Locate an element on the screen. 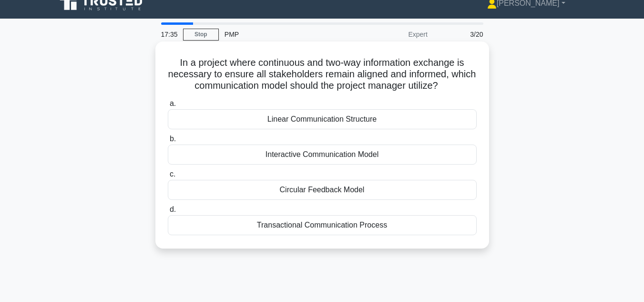  span: b. is located at coordinates (173, 138).